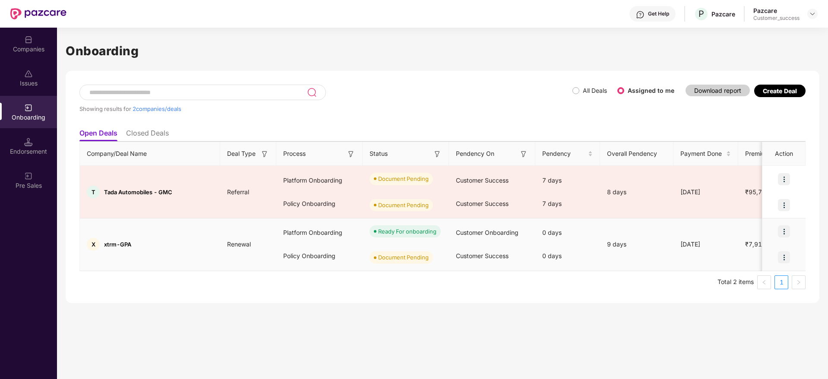  What do you see at coordinates (776, 18) in the screenshot?
I see `div: Customer_success` at bounding box center [776, 18].